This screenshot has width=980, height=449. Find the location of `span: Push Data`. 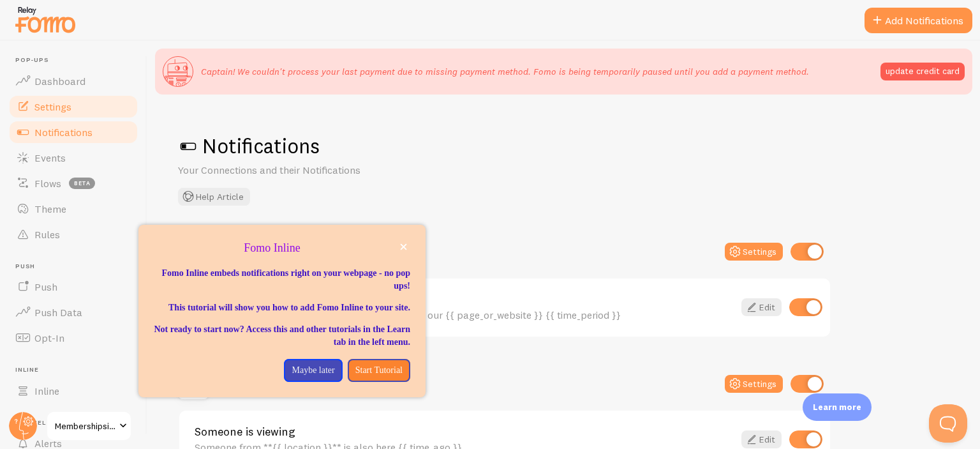

span: Push Data is located at coordinates (58, 312).